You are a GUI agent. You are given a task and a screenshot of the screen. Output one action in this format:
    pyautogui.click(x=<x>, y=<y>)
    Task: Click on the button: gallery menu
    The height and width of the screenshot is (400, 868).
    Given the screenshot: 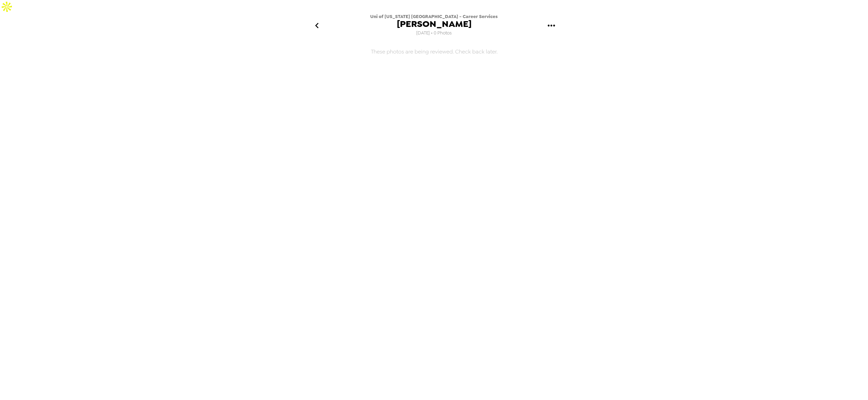 What is the action you would take?
    pyautogui.click(x=551, y=25)
    